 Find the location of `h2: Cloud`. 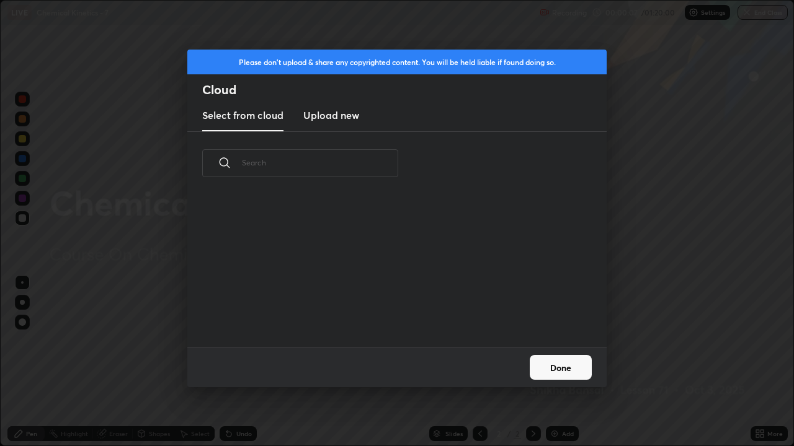

h2: Cloud is located at coordinates (404, 90).